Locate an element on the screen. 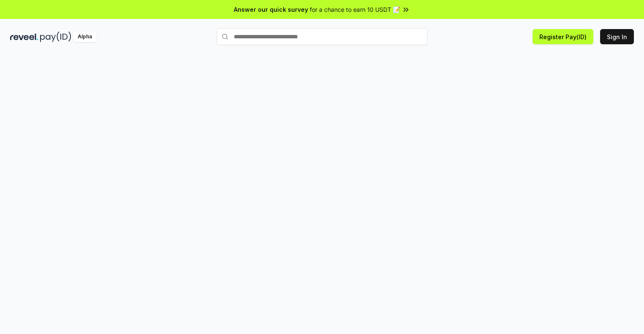  span: Answer our quick survey is located at coordinates (271, 9).